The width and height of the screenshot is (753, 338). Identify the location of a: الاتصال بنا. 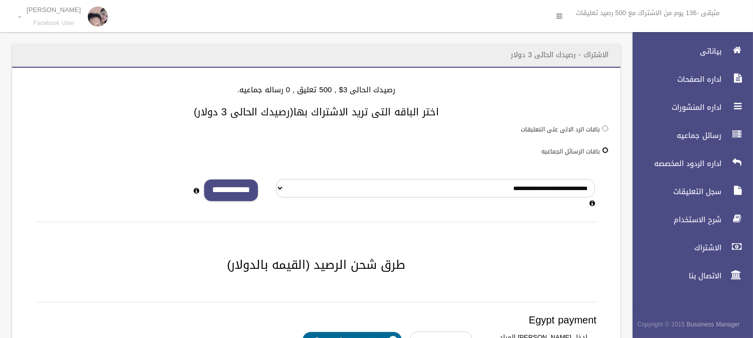
(688, 276).